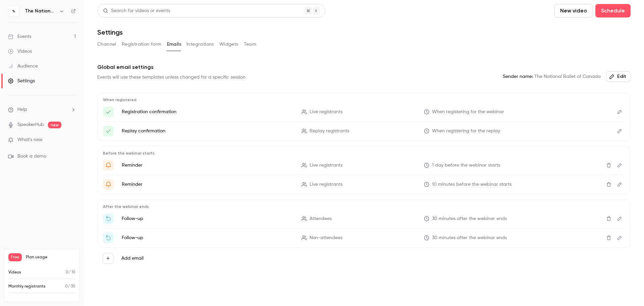 This screenshot has width=644, height=306. Describe the element at coordinates (466, 165) in the screenshot. I see `span: 1 day before the webinar starts` at that location.